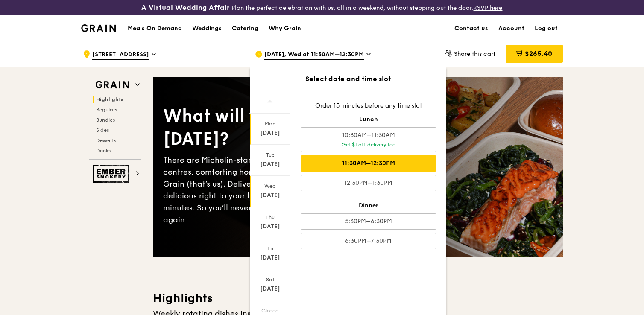 Image resolution: width=644 pixels, height=315 pixels. Describe the element at coordinates (368, 145) in the screenshot. I see `div: Get $1 off delivery fee` at that location.